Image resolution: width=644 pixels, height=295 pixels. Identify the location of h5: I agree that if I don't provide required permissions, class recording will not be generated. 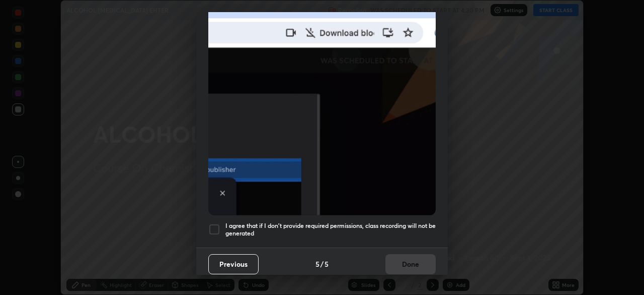
(331, 229).